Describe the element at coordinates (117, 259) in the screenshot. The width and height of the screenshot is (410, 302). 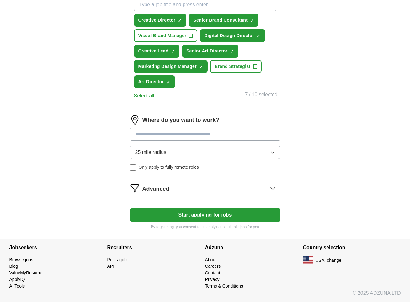
I see `a: Post a job` at that location.